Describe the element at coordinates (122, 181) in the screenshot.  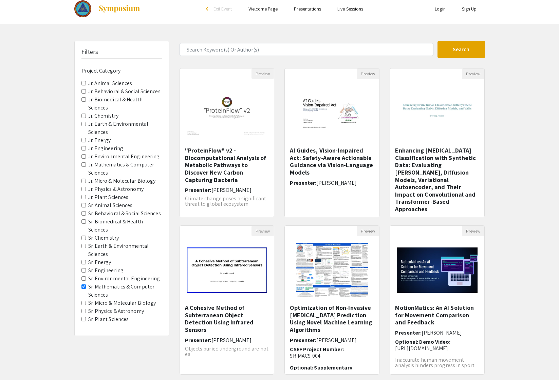
I see `label: Jr. Micro & Molecular Biology` at that location.